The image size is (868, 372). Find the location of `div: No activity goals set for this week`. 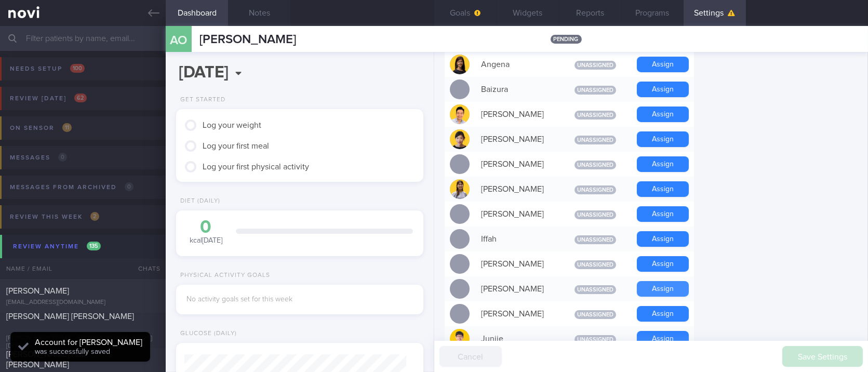

div: No activity goals set for this week is located at coordinates (300, 299).